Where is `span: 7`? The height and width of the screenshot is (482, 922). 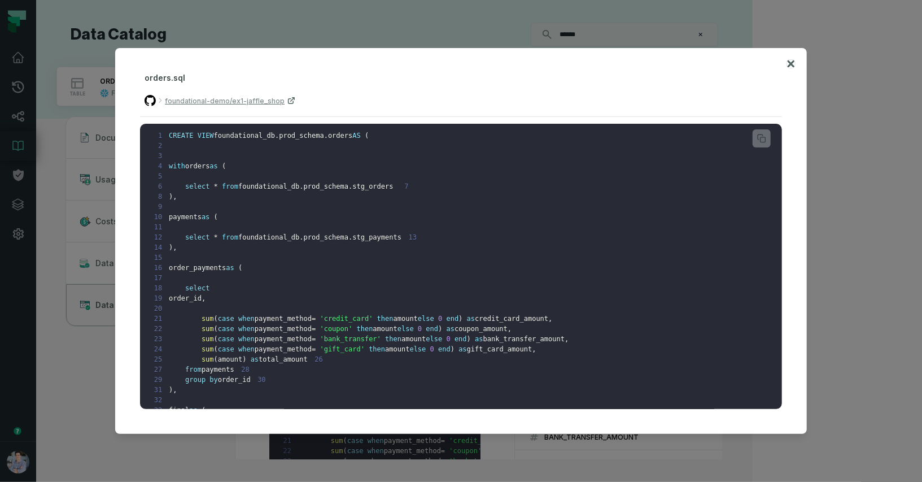 span: 7 is located at coordinates (404, 186).